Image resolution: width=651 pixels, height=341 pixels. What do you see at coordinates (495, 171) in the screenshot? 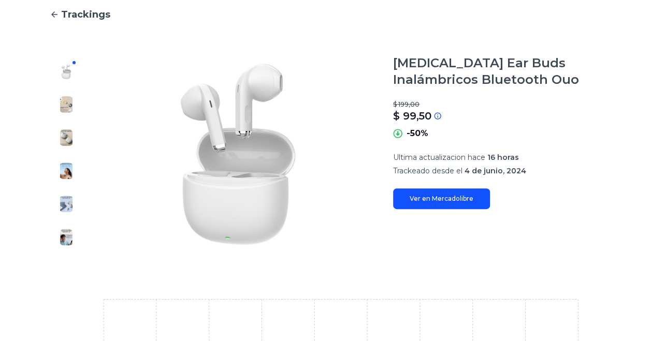
I see `span: 4 de junio, 2024` at bounding box center [495, 171].